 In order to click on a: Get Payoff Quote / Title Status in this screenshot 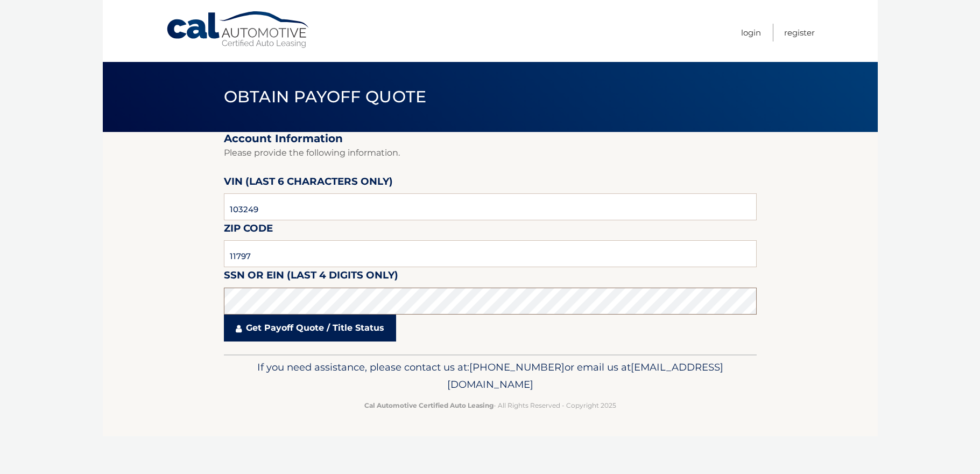, I will do `click(310, 328)`.